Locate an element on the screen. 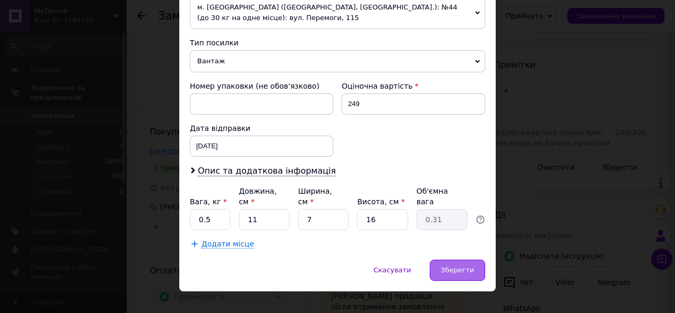 The height and width of the screenshot is (313, 675). span: Додати місце is located at coordinates (228, 244).